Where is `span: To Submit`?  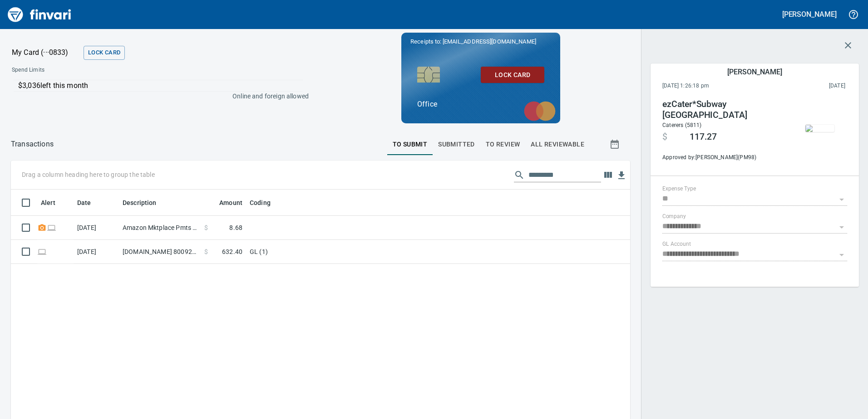 span: To Submit is located at coordinates (410, 144).